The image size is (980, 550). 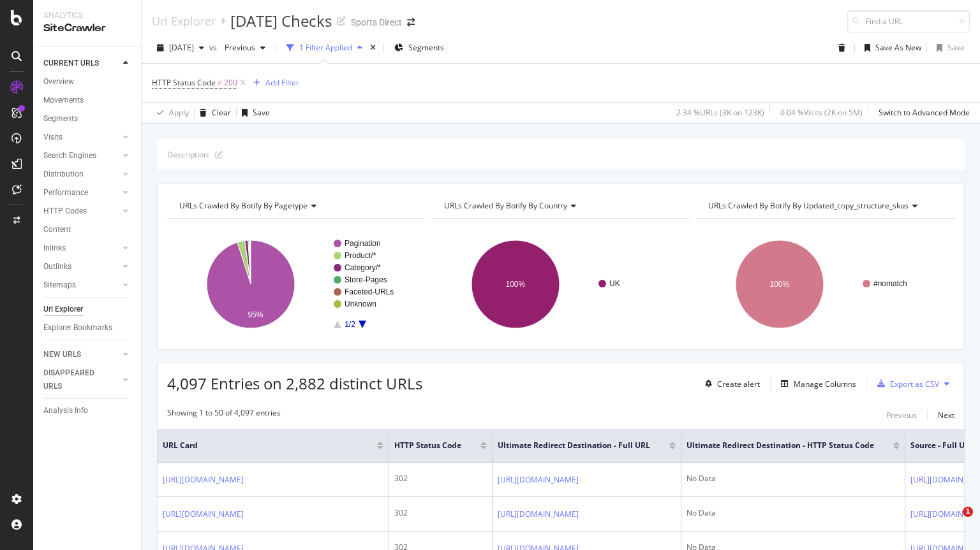 What do you see at coordinates (188, 154) in the screenshot?
I see `div: Description:` at bounding box center [188, 154].